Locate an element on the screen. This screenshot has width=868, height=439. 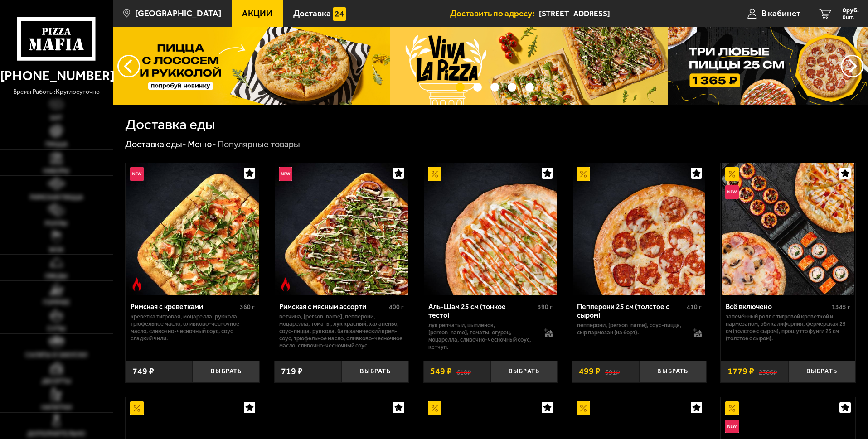
img: Аль-Шам 25 см (тонкое тесто) is located at coordinates (490, 230).